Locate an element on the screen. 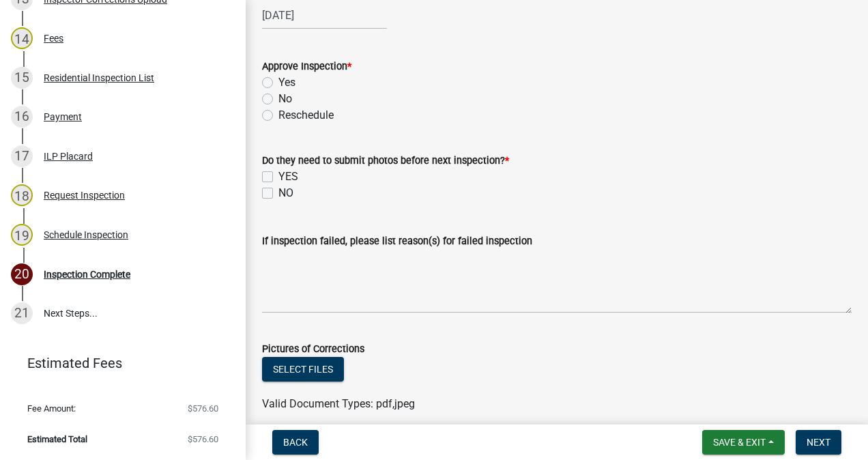 Image resolution: width=868 pixels, height=460 pixels. div: Payment is located at coordinates (63, 117).